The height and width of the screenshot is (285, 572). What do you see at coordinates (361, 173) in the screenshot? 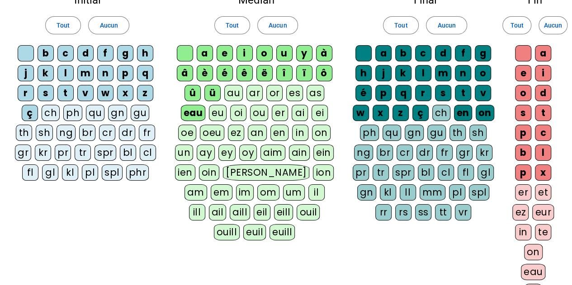
I see `div: pr` at bounding box center [361, 173].